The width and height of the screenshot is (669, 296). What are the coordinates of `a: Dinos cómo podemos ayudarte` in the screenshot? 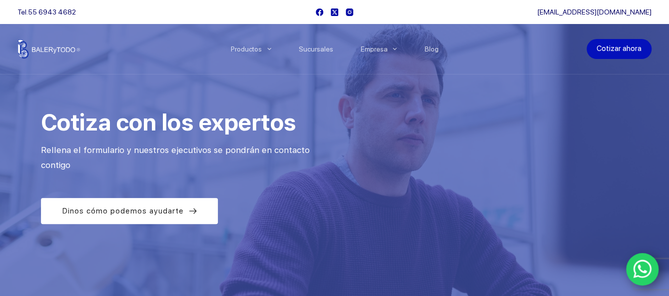 It's located at (129, 211).